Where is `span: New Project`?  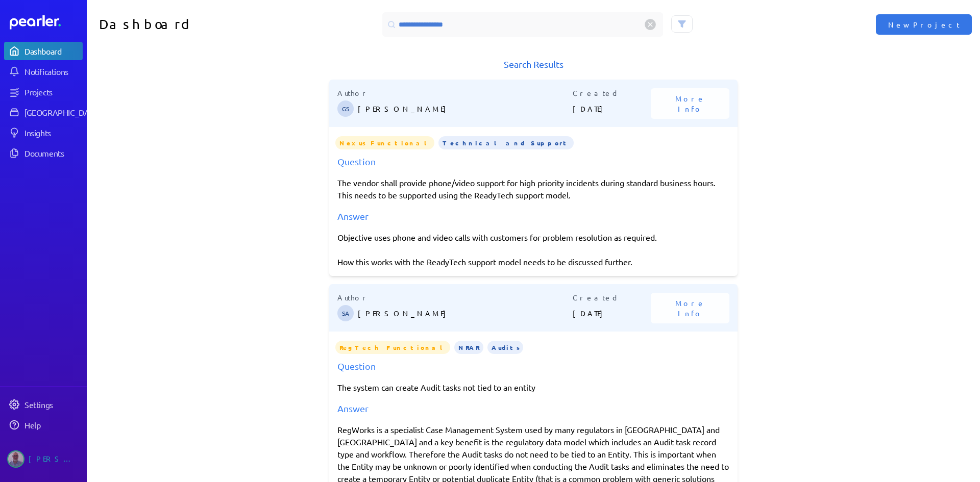 span: New Project is located at coordinates (924, 25).